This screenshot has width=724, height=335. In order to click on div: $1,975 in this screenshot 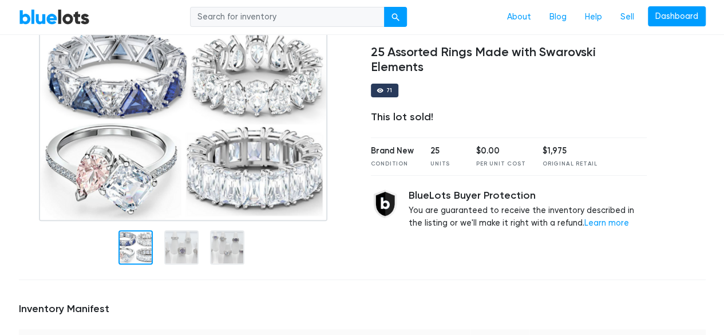, I will do `click(570, 151)`.